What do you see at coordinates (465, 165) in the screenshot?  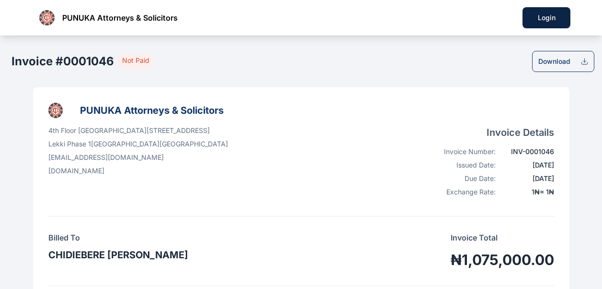 I see `div: Issued Date:` at bounding box center [465, 165].